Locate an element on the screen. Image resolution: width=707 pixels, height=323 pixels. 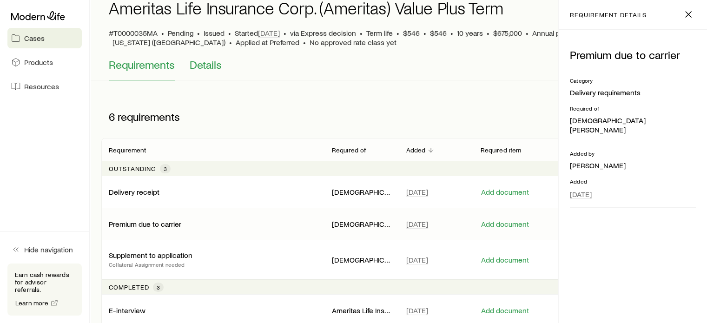
span: #T0000035MA is located at coordinates (133, 33).